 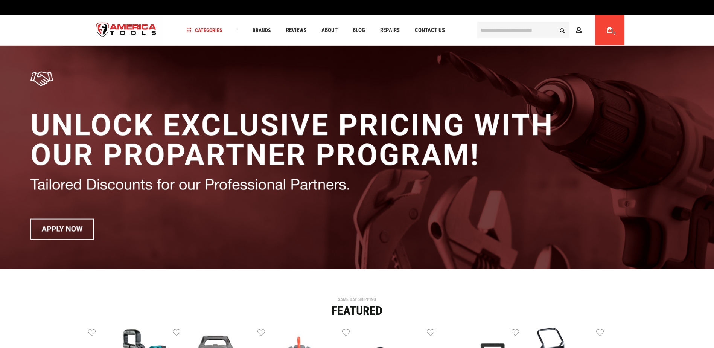 I want to click on span: Brands, so click(x=262, y=30).